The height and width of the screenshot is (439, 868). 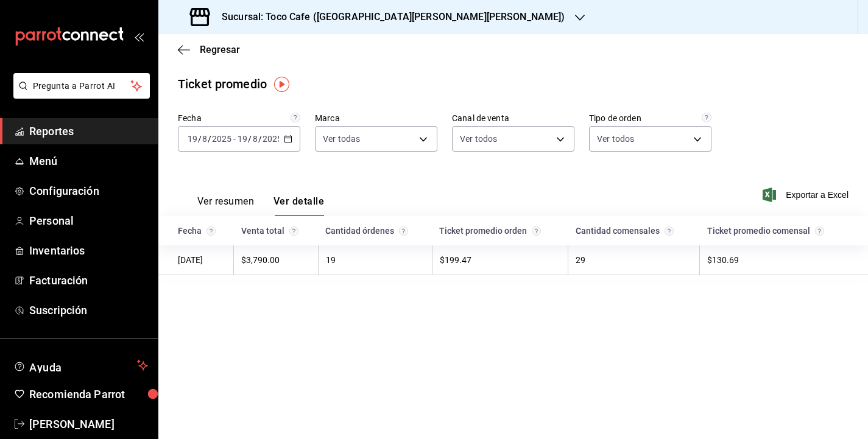 What do you see at coordinates (276, 260) in the screenshot?
I see `td: $3,790.00` at bounding box center [276, 260].